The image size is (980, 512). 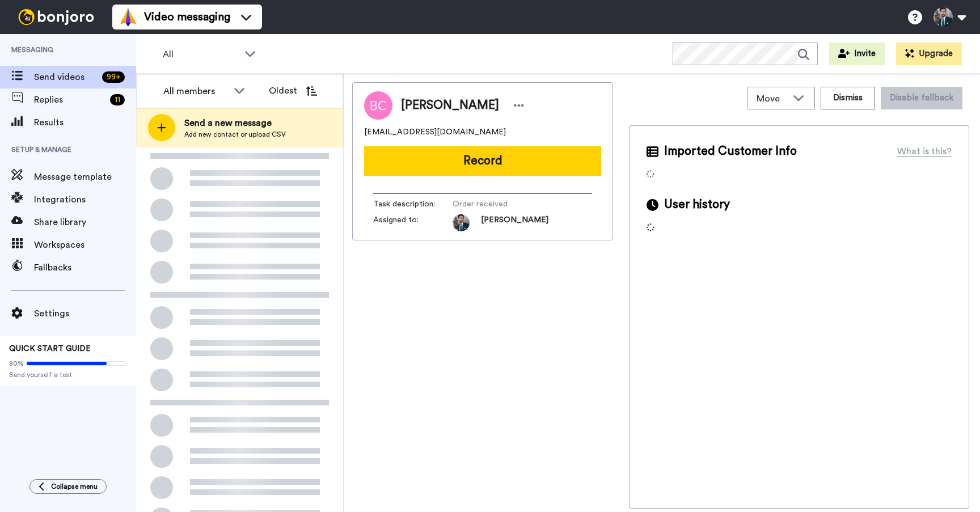 I want to click on button: Oldest, so click(x=293, y=90).